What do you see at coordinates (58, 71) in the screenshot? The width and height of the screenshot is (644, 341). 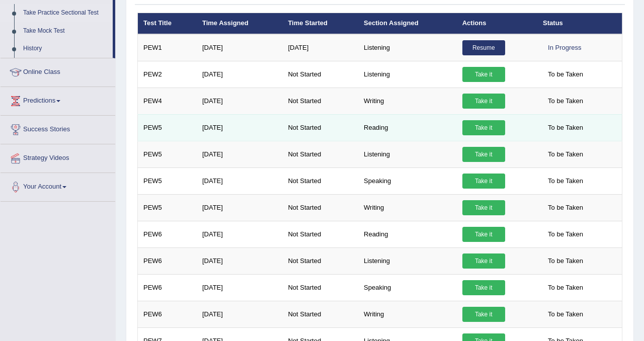 I see `a: Online Class` at bounding box center [58, 71].